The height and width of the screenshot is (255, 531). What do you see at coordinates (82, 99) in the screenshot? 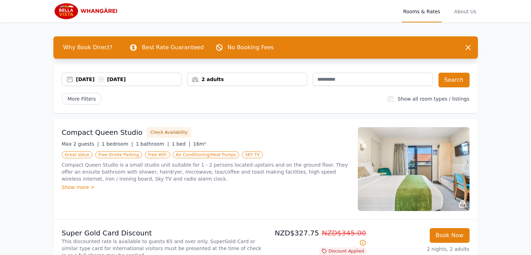
I see `span: More Filters` at bounding box center [82, 99].